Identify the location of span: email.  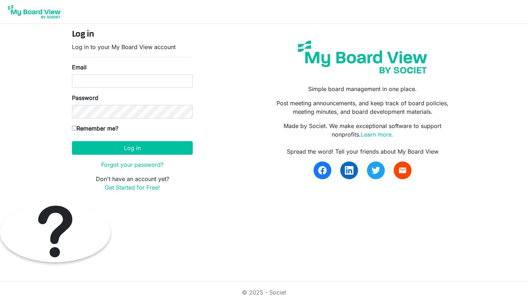
(402, 171).